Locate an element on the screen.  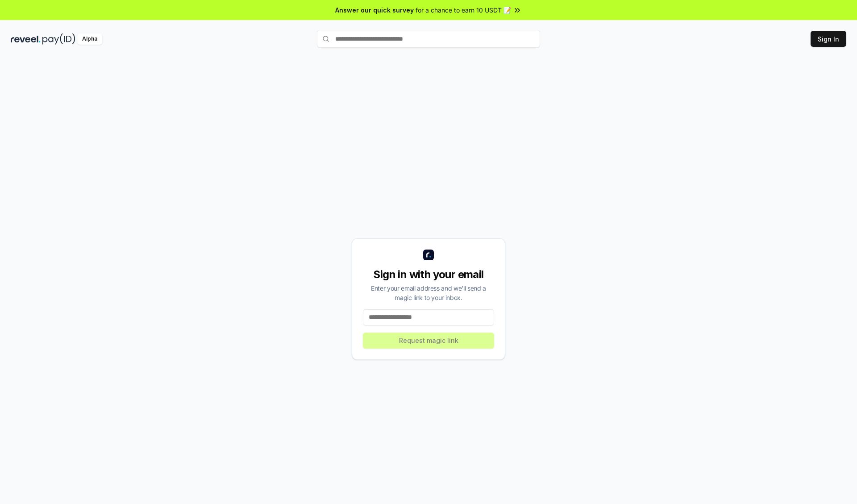
div: Alpha is located at coordinates (89, 39).